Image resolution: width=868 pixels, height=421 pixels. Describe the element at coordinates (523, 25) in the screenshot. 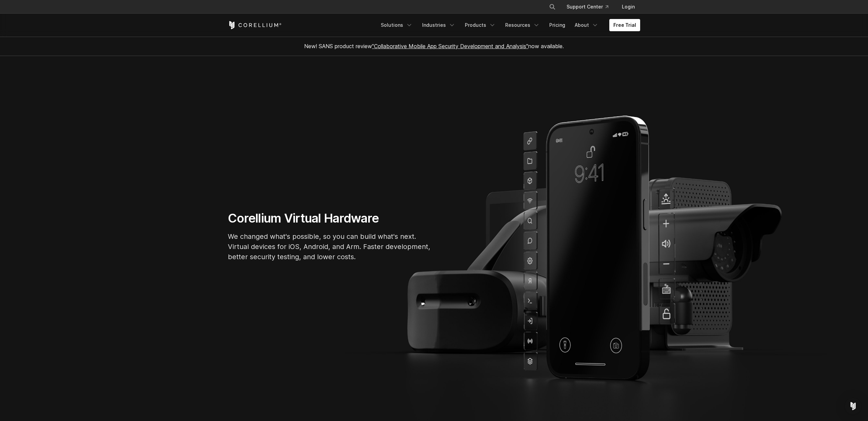

I see `a: Resources` at that location.